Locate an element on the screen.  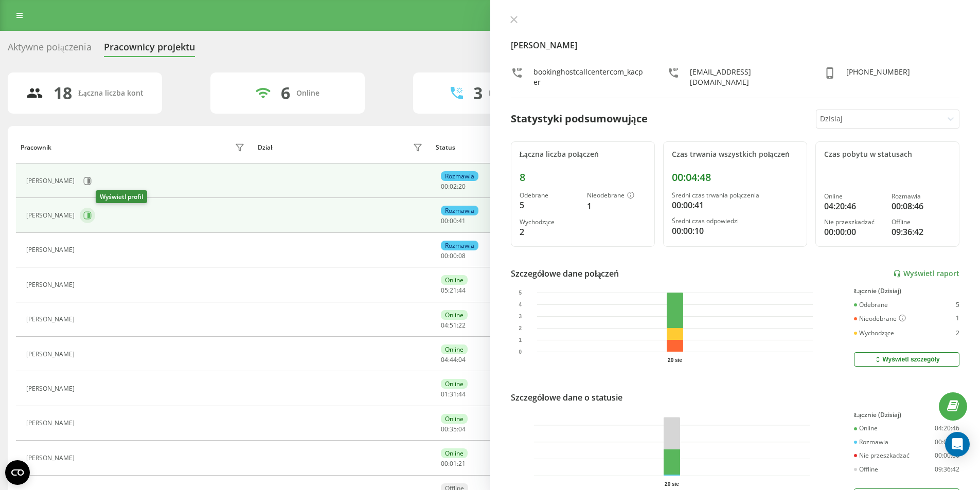
text: 3 is located at coordinates (520, 316).